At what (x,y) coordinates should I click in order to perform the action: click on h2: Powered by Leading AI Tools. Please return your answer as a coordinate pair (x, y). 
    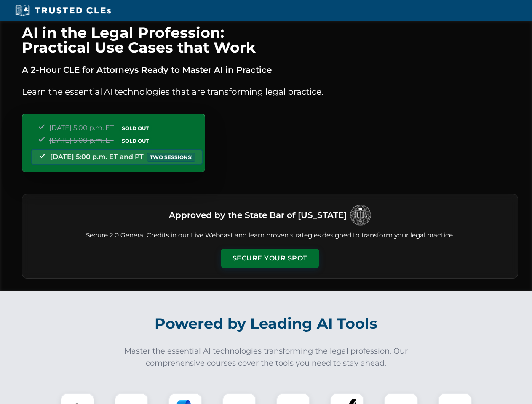
    Looking at the image, I should click on (266, 324).